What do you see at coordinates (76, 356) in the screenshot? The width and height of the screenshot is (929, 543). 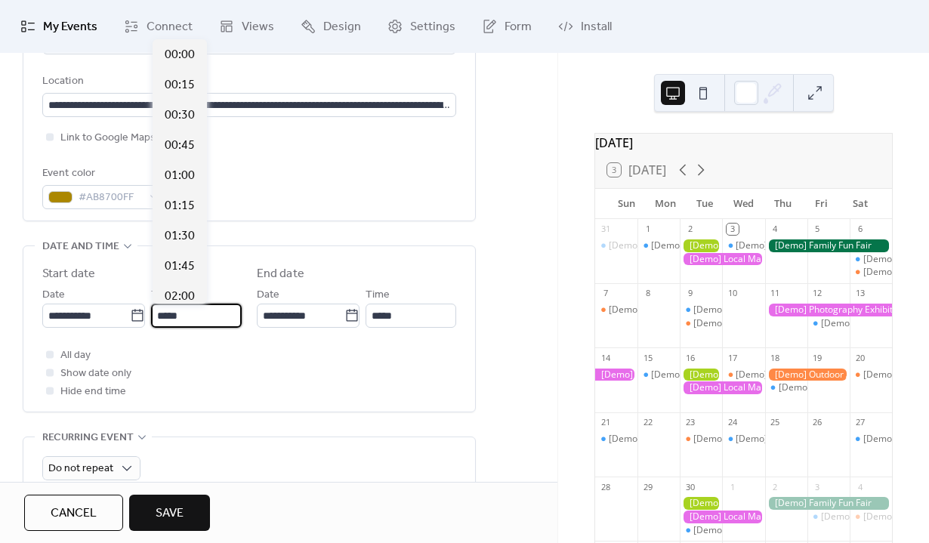 I see `span: All day` at bounding box center [76, 356].